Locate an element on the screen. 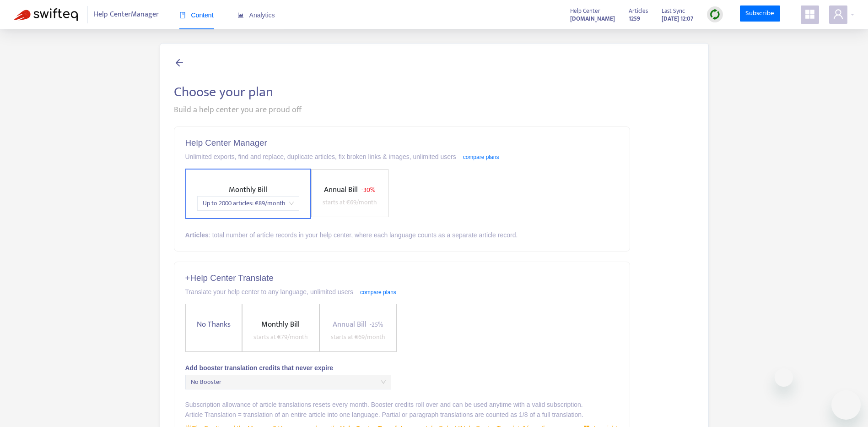 This screenshot has height=427, width=868. span: starts at € 79 /month is located at coordinates (281, 336).